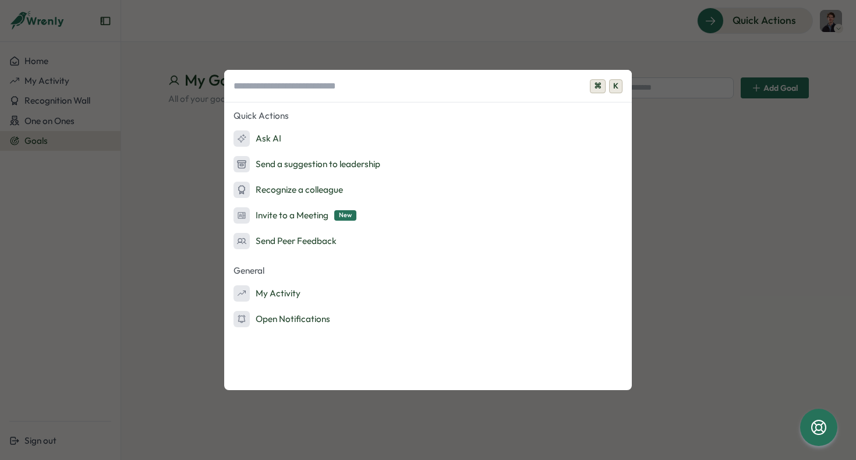 This screenshot has width=856, height=460. What do you see at coordinates (345, 215) in the screenshot?
I see `span: New` at bounding box center [345, 215].